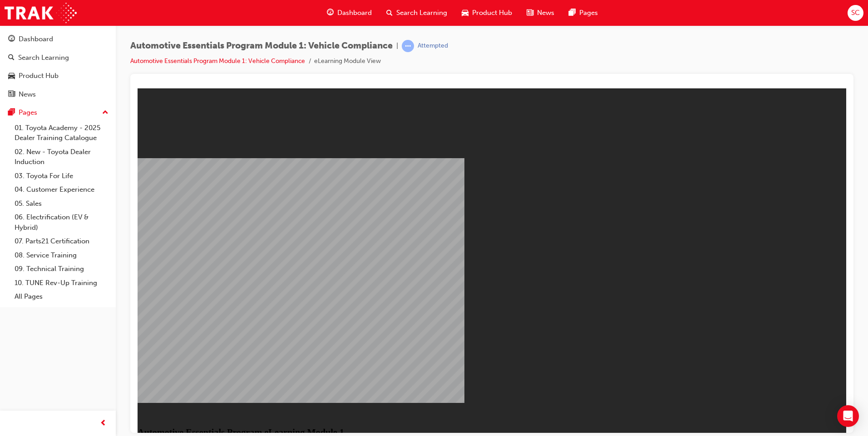 This screenshot has width=868, height=436. What do you see at coordinates (588, 12) in the screenshot?
I see `span: Pages` at bounding box center [588, 12].